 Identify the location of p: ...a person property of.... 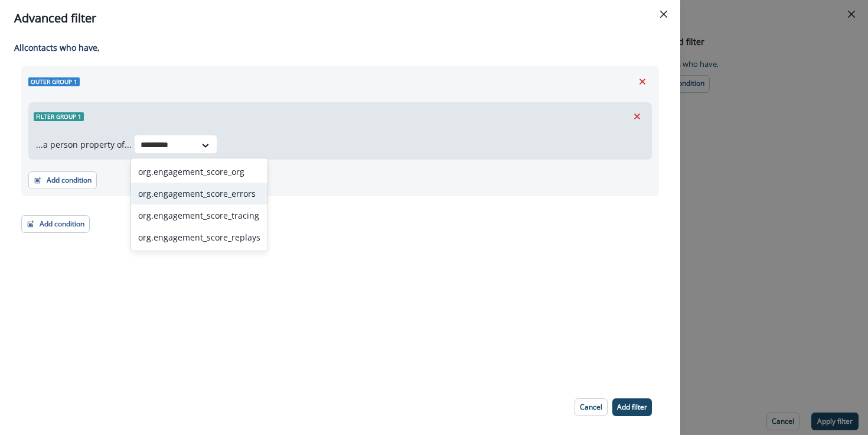
(84, 144).